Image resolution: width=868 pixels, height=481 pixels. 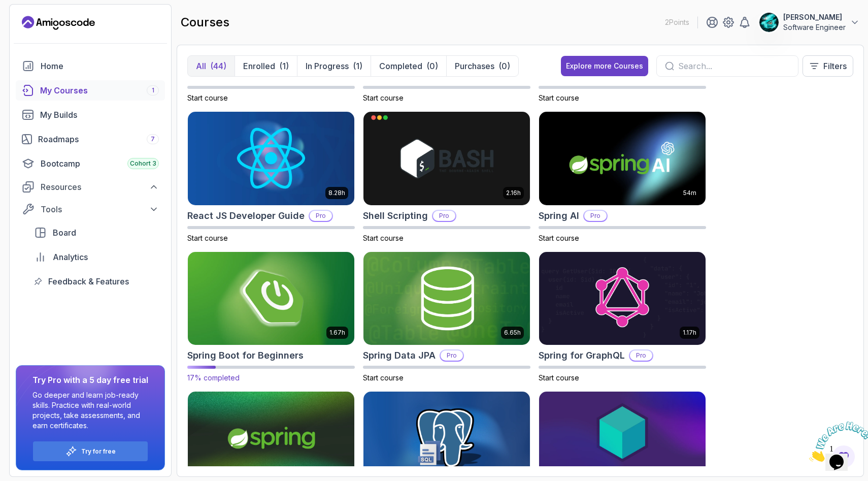 What do you see at coordinates (246, 216) in the screenshot?
I see `h2: React JS Developer Guide` at bounding box center [246, 216].